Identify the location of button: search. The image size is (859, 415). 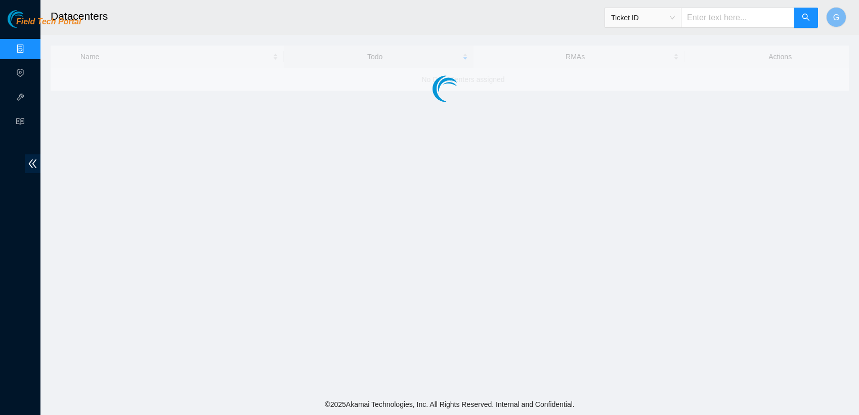
(806, 18).